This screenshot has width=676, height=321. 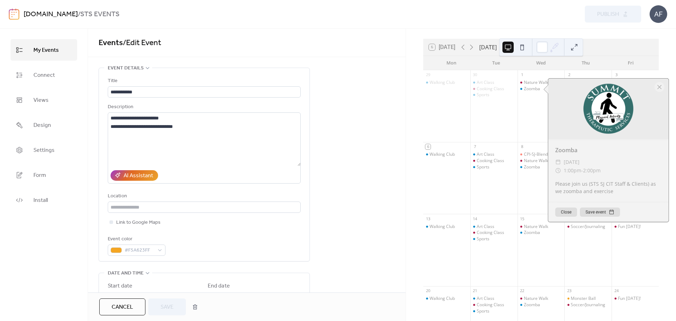 I want to click on div: Tue, so click(x=496, y=63).